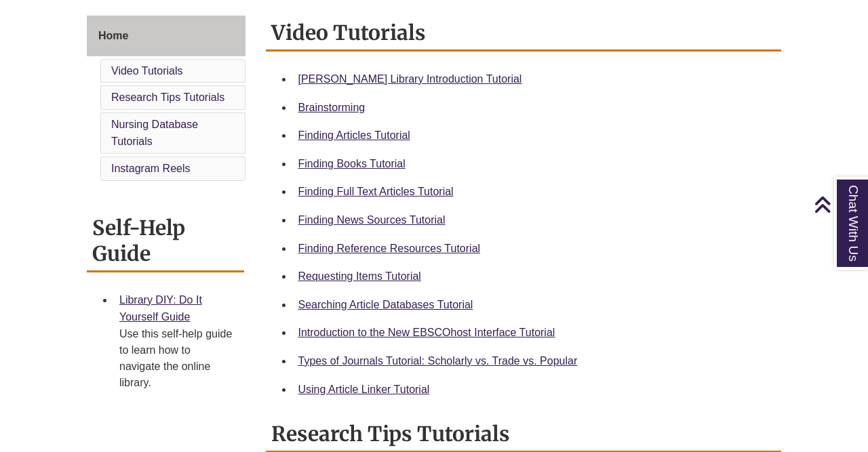  I want to click on a: Introduction to the New EBSCOhost Interface Tutorial, so click(427, 333).